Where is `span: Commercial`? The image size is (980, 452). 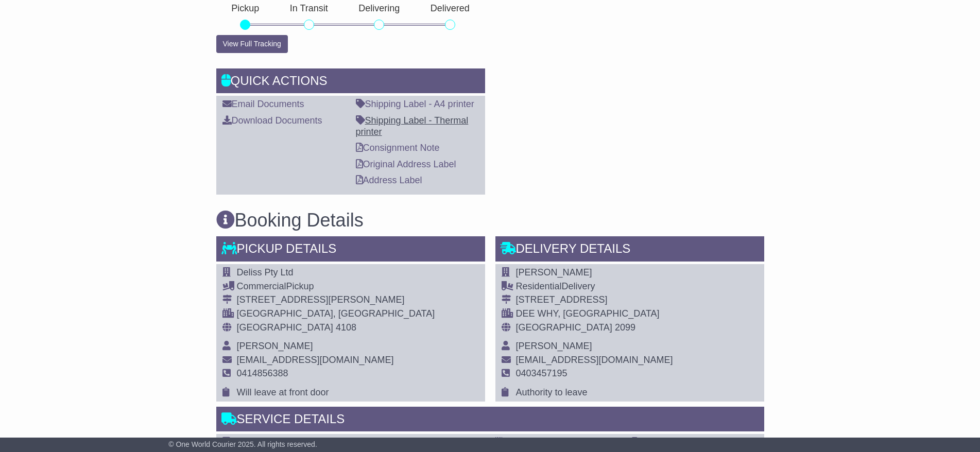
span: Commercial is located at coordinates (262, 286).